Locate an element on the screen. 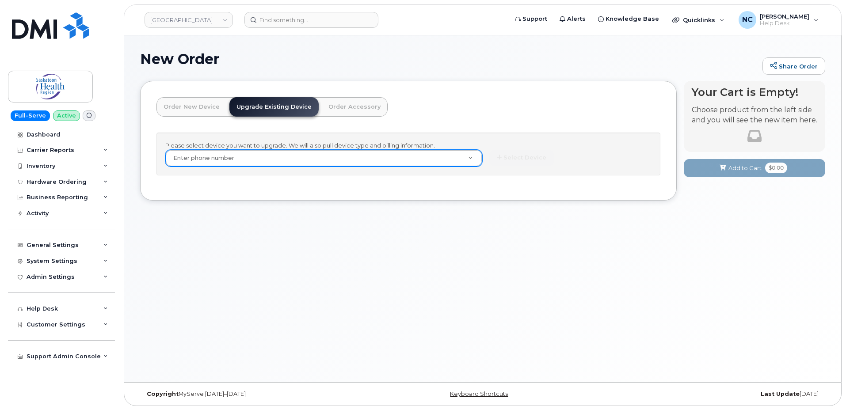  span: Enter phone number is located at coordinates (201, 158).